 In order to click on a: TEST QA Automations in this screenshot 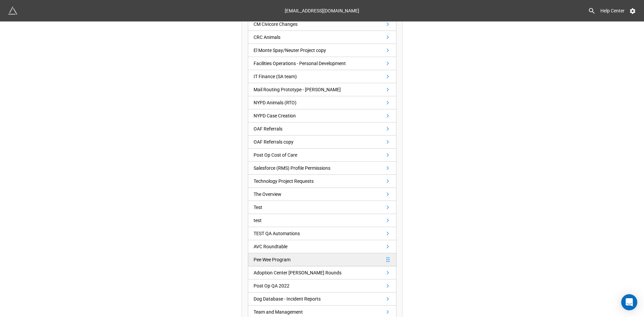, I will do `click(322, 234)`.